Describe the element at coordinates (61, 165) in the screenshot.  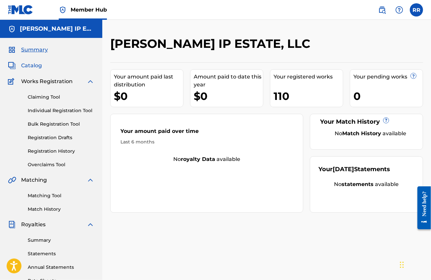
I see `a: Overclaims Tool` at that location.